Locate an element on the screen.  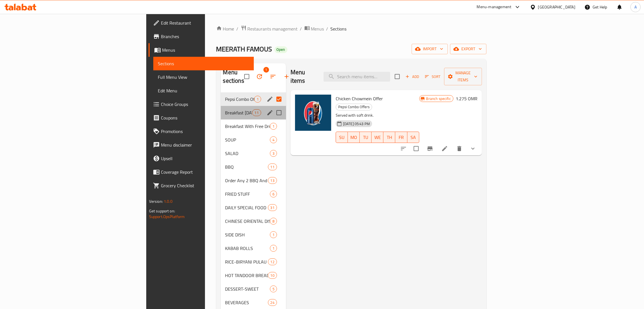
span: TH is located at coordinates (389, 137).